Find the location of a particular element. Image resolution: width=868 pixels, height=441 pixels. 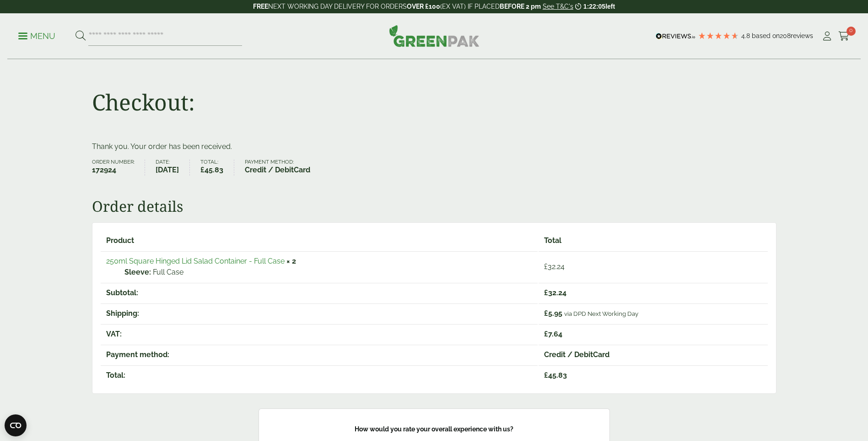

div: 4.79 Stars is located at coordinates (718, 36).